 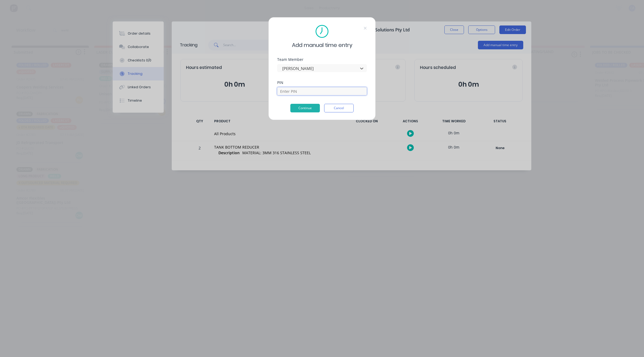 I want to click on button: Continue, so click(x=305, y=108).